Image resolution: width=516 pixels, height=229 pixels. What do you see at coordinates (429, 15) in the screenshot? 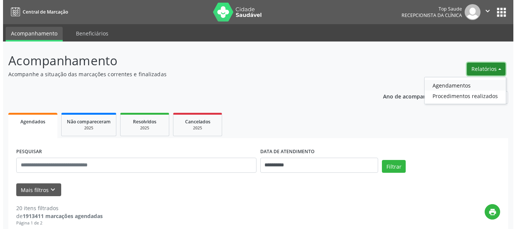
I see `span: Recepcionista da clínica` at bounding box center [429, 15].